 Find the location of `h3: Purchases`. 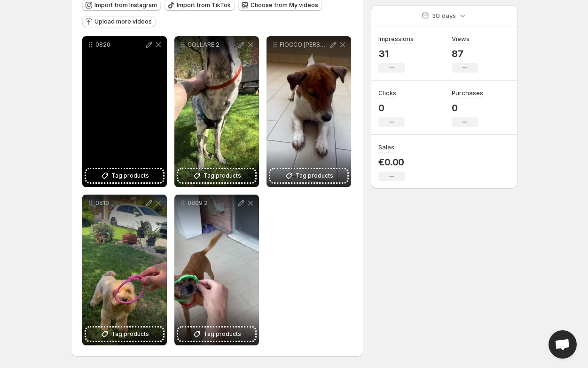

h3: Purchases is located at coordinates (467, 93).